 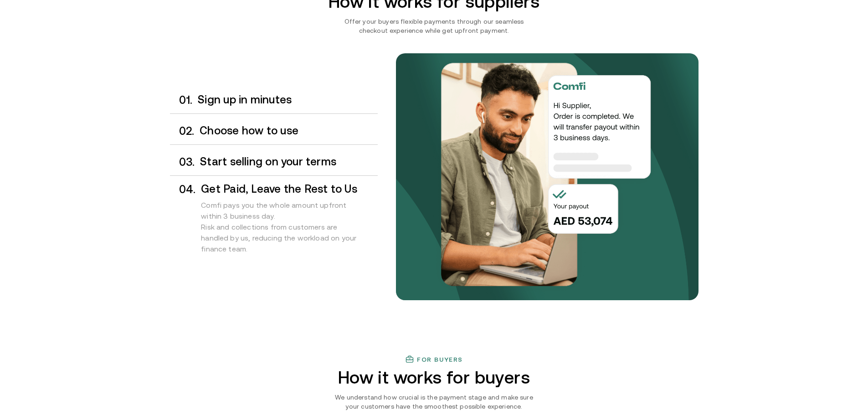 What do you see at coordinates (289, 161) in the screenshot?
I see `h3: Start selling on your terms` at bounding box center [289, 161].